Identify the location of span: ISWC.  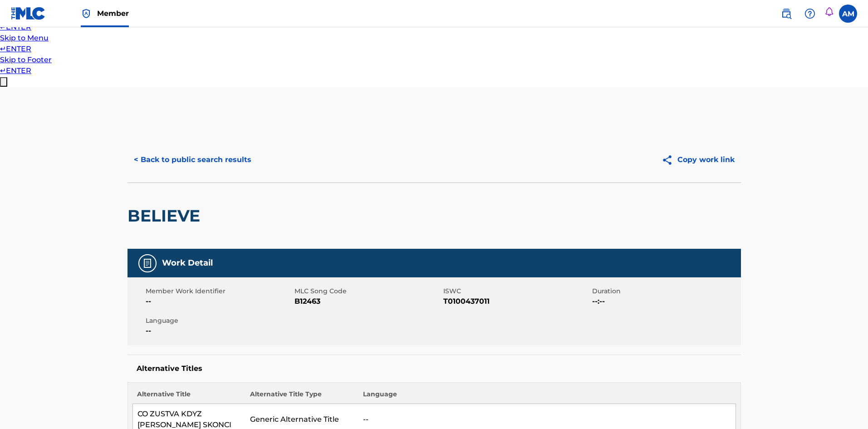
(517, 291).